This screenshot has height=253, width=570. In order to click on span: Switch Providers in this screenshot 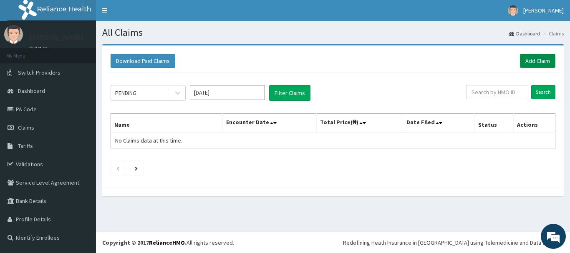, I will do `click(39, 73)`.